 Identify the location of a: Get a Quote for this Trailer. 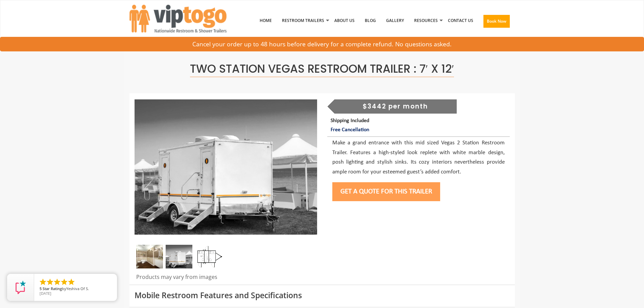
(386, 191).